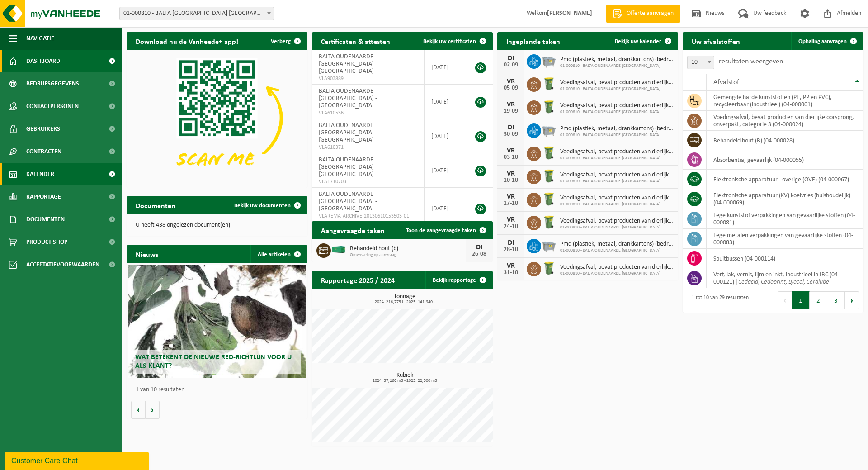 This screenshot has height=470, width=868. I want to click on h2: Nieuws, so click(147, 254).